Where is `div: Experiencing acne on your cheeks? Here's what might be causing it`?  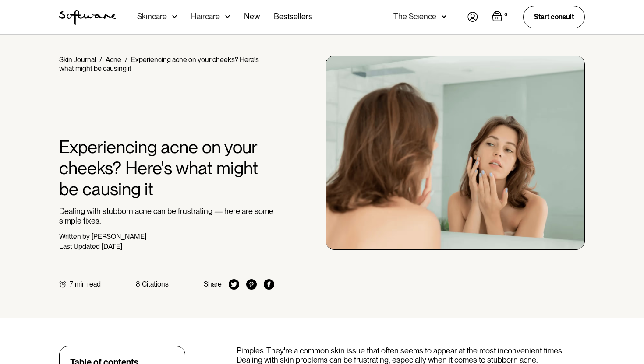 div: Experiencing acne on your cheeks? Here's what might be causing it is located at coordinates (159, 64).